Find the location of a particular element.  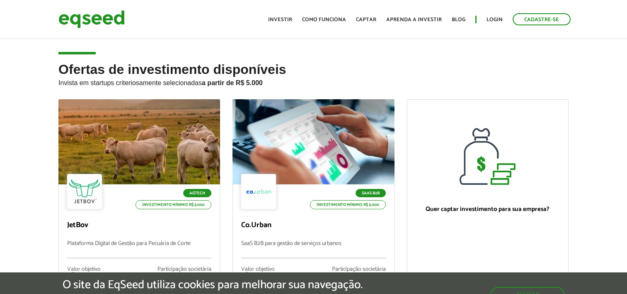

a: Aprenda a investir is located at coordinates (414, 19).